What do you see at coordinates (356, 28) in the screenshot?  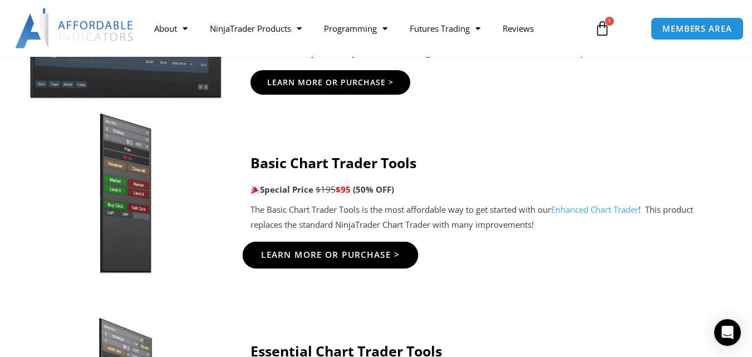 I see `a: Programming` at bounding box center [356, 28].